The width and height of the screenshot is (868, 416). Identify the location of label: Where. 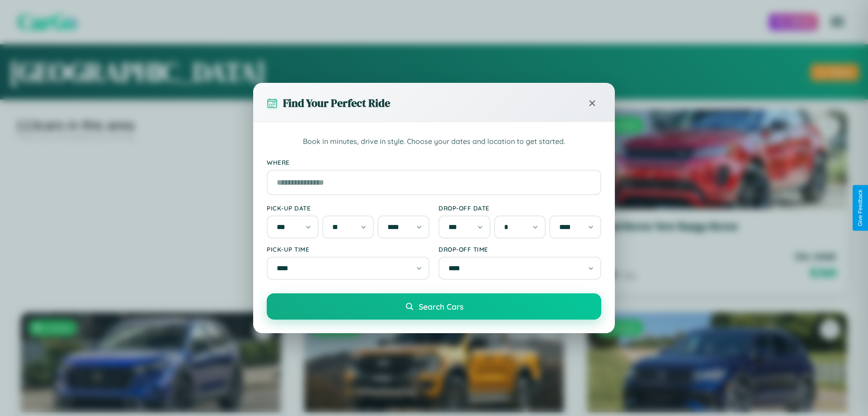
(434, 162).